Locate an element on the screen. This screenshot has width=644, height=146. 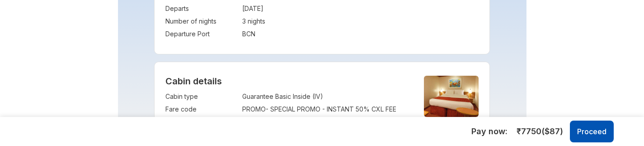
td: 3 nights is located at coordinates (360, 22).